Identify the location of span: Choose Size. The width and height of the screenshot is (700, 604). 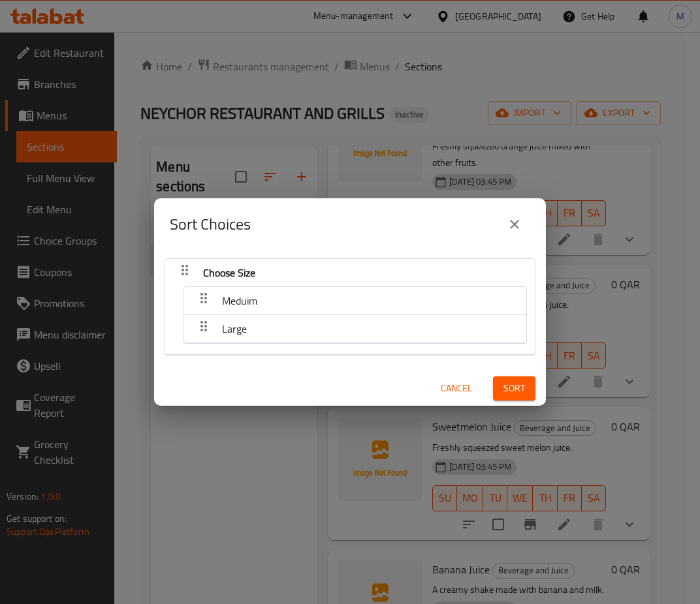
(229, 273).